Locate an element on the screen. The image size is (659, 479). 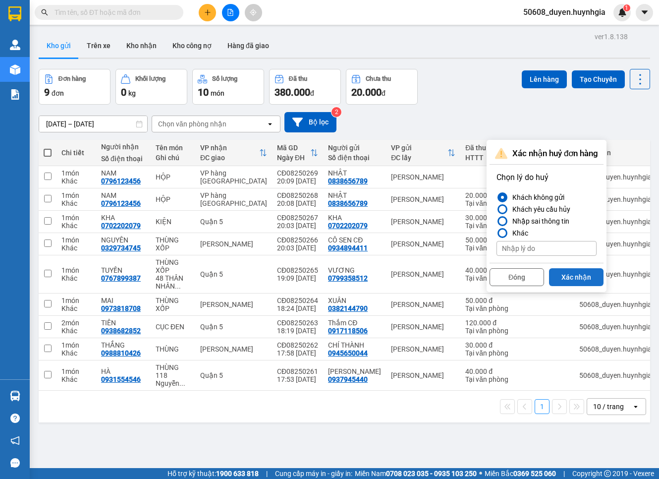
div: Người nhận is located at coordinates (123, 147).